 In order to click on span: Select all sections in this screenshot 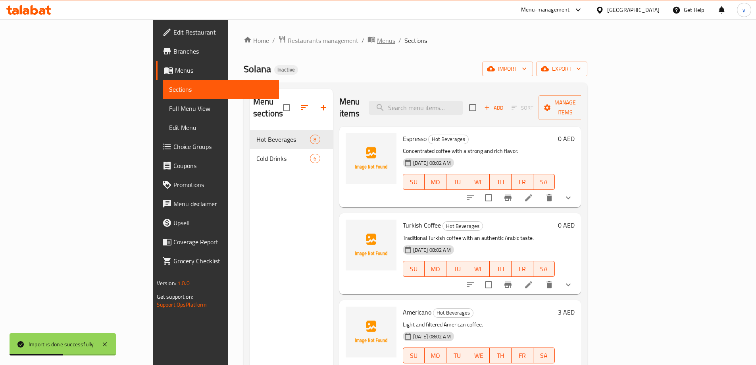, I will do `click(286, 107)`.